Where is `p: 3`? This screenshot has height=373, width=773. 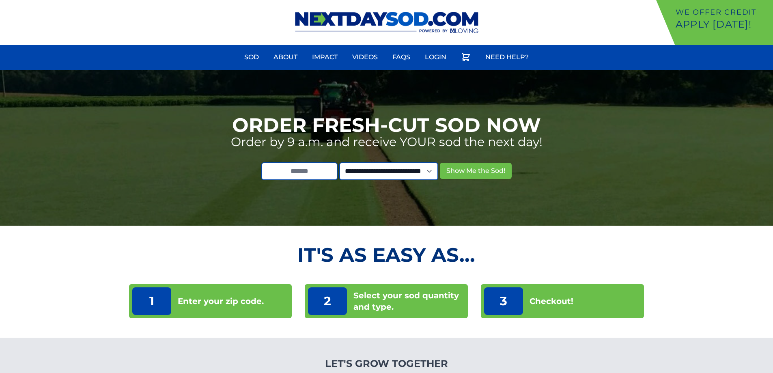 p: 3 is located at coordinates (503, 301).